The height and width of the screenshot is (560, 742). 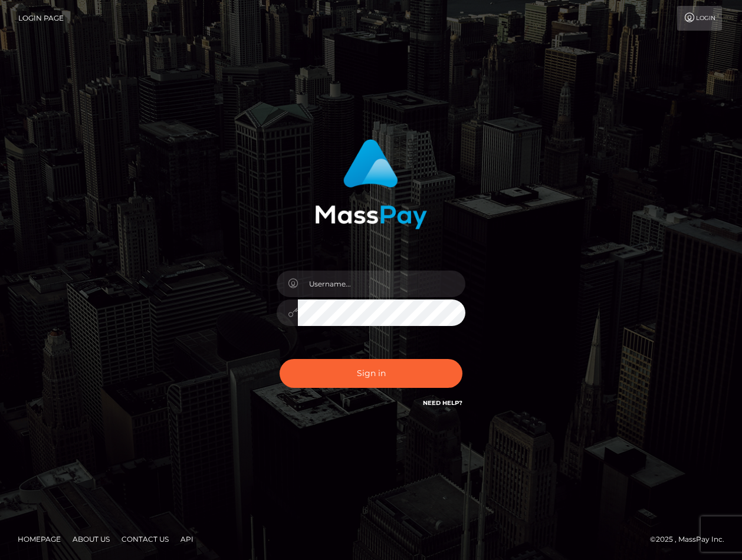 What do you see at coordinates (40, 18) in the screenshot?
I see `a: Login Page` at bounding box center [40, 18].